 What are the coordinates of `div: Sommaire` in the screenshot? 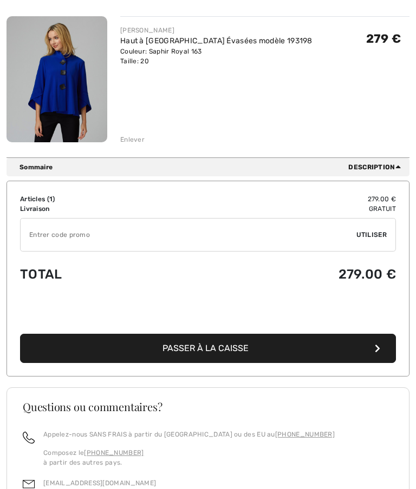 It's located at (212, 167).